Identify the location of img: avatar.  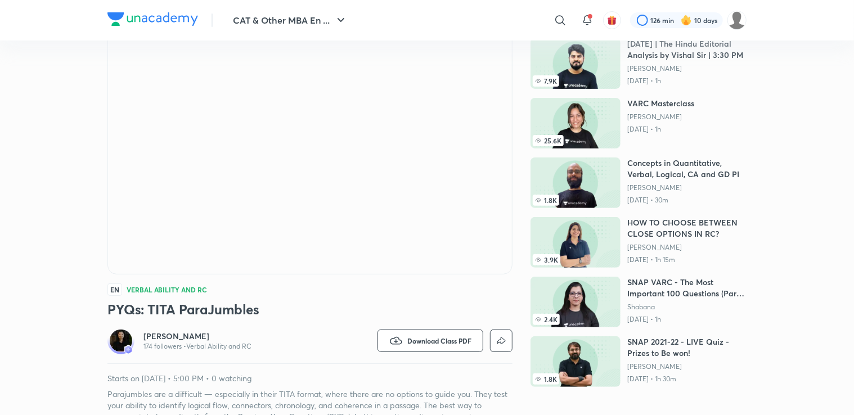
(612, 20).